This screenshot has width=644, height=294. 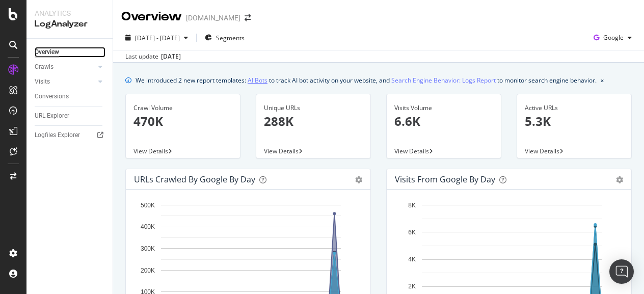 I want to click on p: 288K, so click(x=314, y=122).